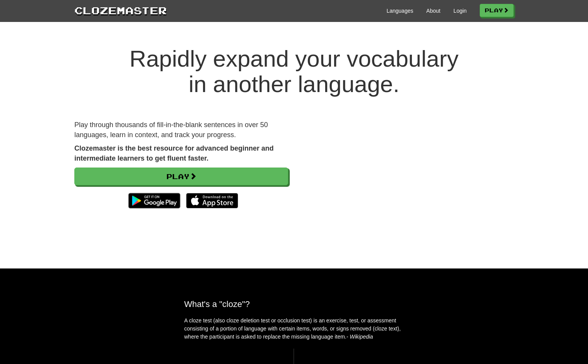 The image size is (588, 364). I want to click on h2: What's a "cloze"?, so click(294, 303).